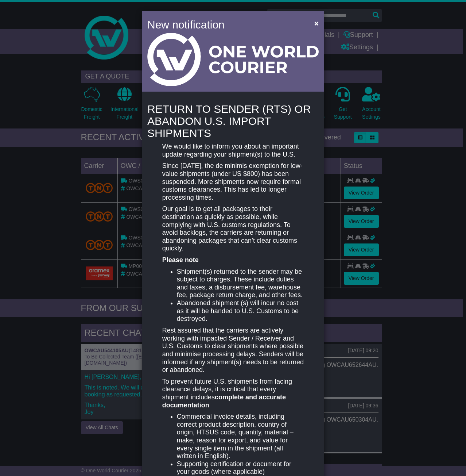  I want to click on p: To prevent future U.S. shipments from facing clearance delays, it is critical that every shipment..., so click(233, 393).